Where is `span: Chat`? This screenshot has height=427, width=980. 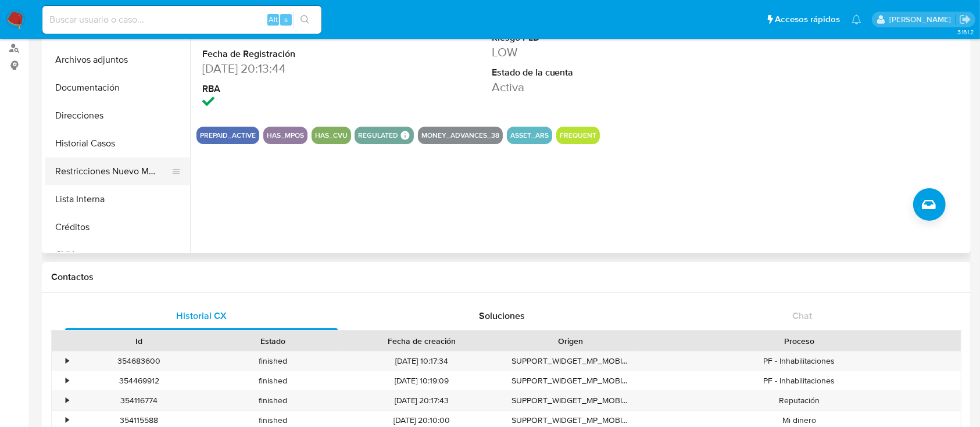
span: Chat is located at coordinates (802, 315).